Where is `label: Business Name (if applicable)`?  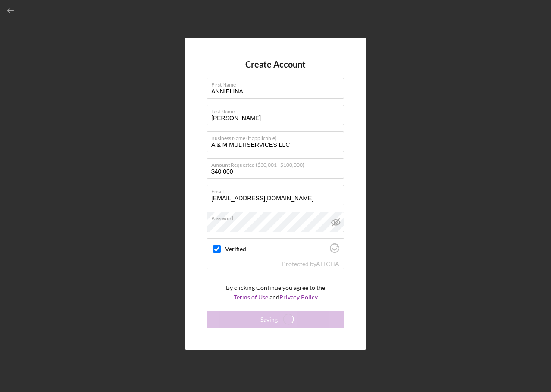
label: Business Name (if applicable) is located at coordinates (277, 137).